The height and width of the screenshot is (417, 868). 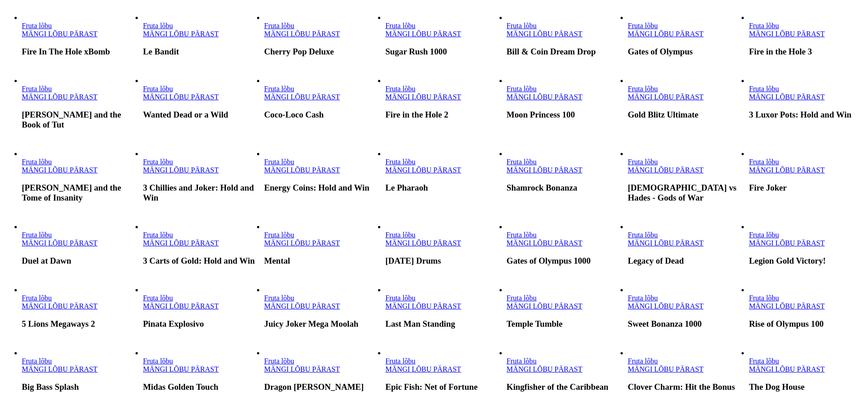 I want to click on h3: Le Pharaoh, so click(x=443, y=188).